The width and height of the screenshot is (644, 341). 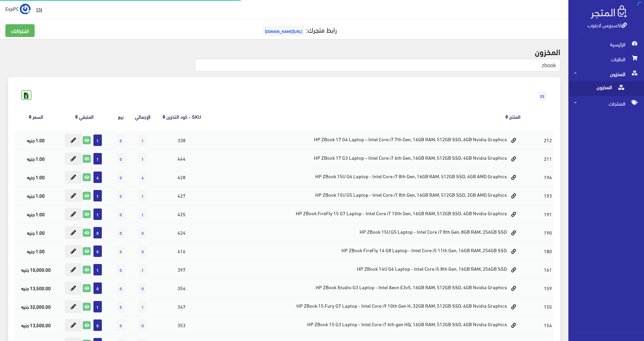 What do you see at coordinates (181, 325) in the screenshot?
I see `td: 353` at bounding box center [181, 325].